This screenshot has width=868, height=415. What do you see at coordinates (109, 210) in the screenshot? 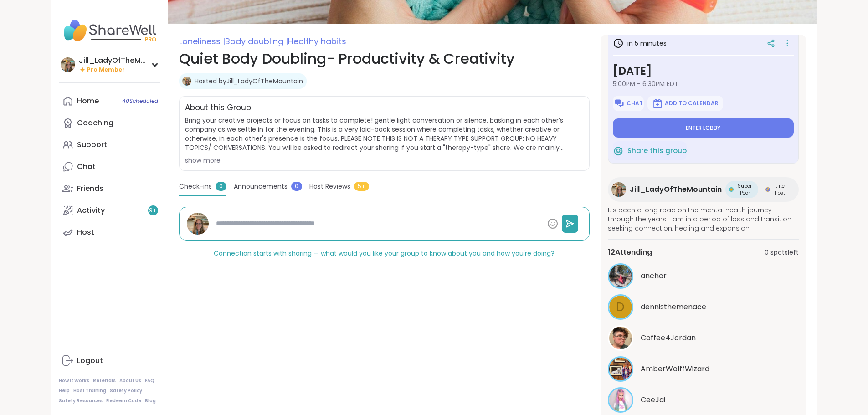
I see `a: Activity9+` at bounding box center [109, 210].